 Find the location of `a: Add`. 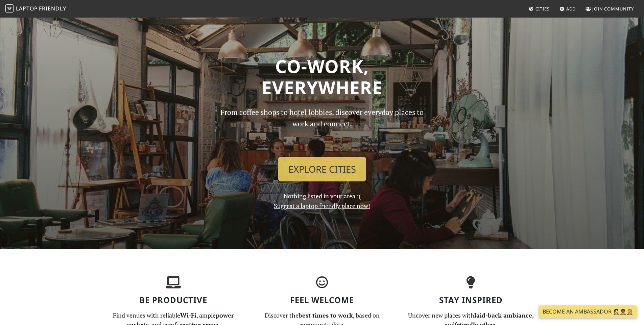

a: Add is located at coordinates (567, 9).